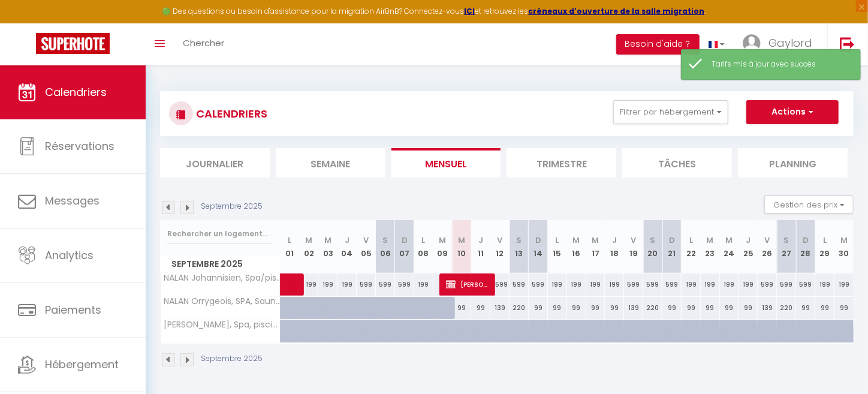 This screenshot has width=868, height=394. Describe the element at coordinates (80, 146) in the screenshot. I see `span: Réservations` at that location.